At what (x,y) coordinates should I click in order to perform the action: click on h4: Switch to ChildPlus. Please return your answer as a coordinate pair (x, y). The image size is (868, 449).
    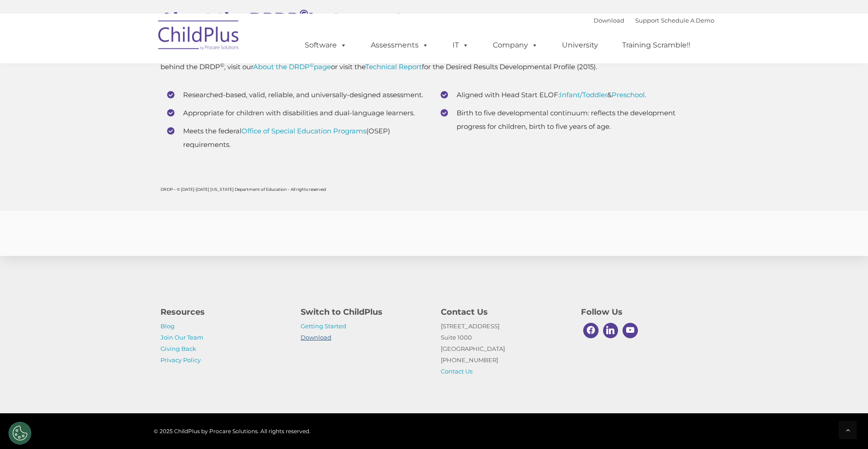
    Looking at the image, I should click on (364, 312).